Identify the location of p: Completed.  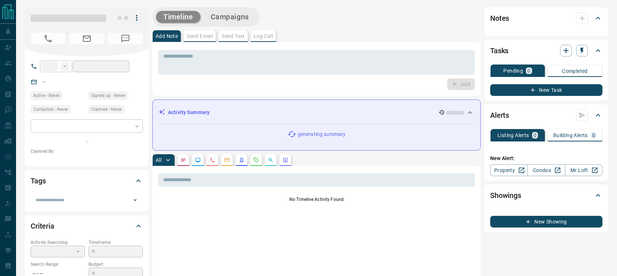
(574, 71).